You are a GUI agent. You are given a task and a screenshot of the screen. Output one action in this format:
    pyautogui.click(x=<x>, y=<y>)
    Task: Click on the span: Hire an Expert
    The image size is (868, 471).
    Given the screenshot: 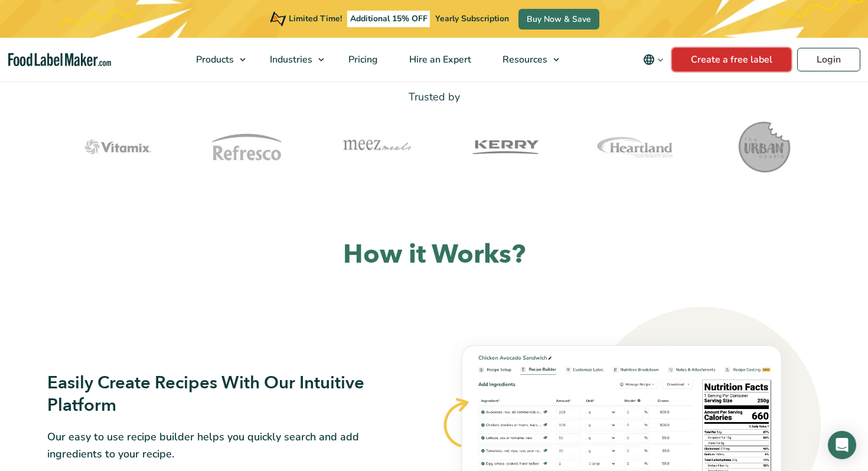 What is the action you would take?
    pyautogui.click(x=438, y=59)
    